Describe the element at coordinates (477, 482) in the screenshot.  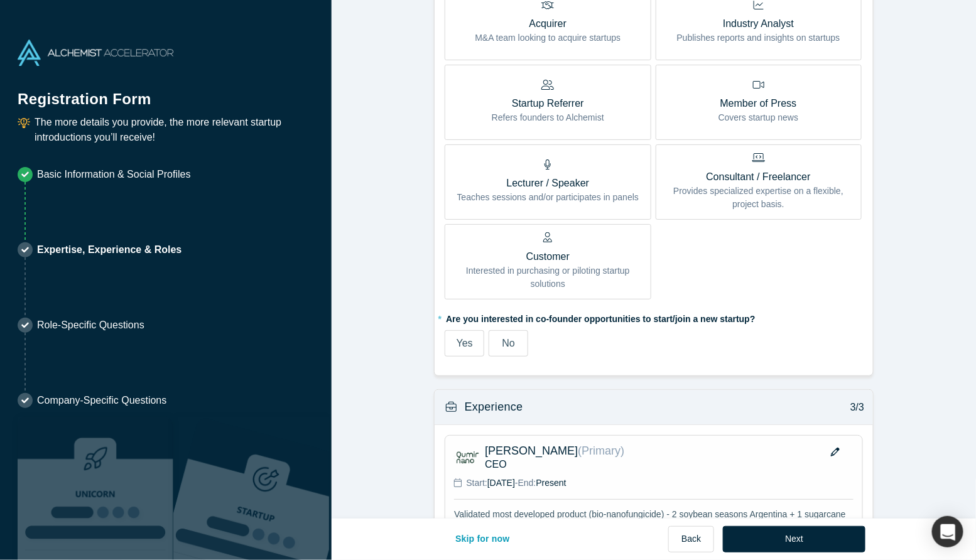
I see `span: Start:` at that location.